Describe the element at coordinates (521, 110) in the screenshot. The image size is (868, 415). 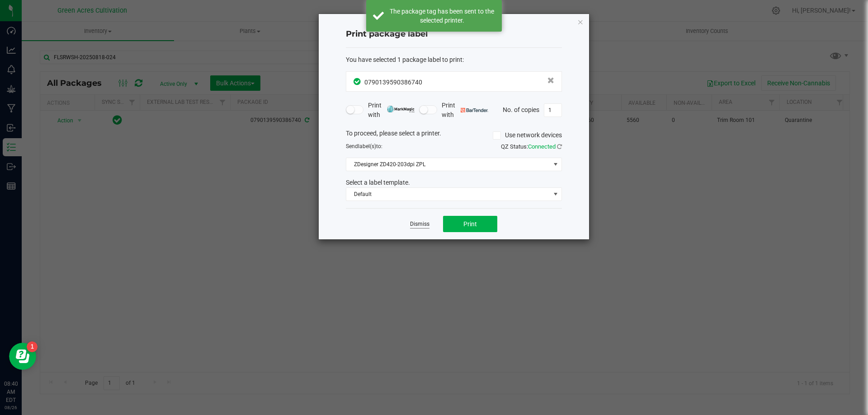
I see `span: No. of copies` at that location.